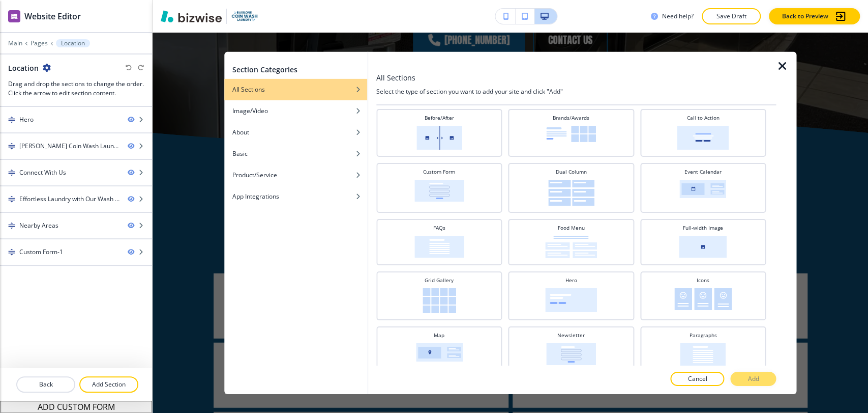 This screenshot has height=413, width=868. What do you see at coordinates (41, 252) in the screenshot?
I see `div: Custom Form-1` at bounding box center [41, 252].